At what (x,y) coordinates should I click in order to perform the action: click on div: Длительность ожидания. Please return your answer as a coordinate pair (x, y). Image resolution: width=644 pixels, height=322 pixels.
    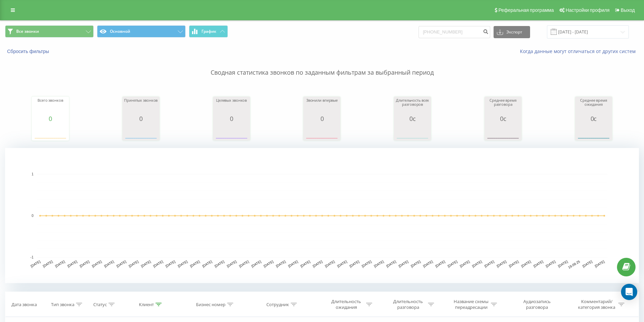
    Looking at the image, I should click on (346, 305).